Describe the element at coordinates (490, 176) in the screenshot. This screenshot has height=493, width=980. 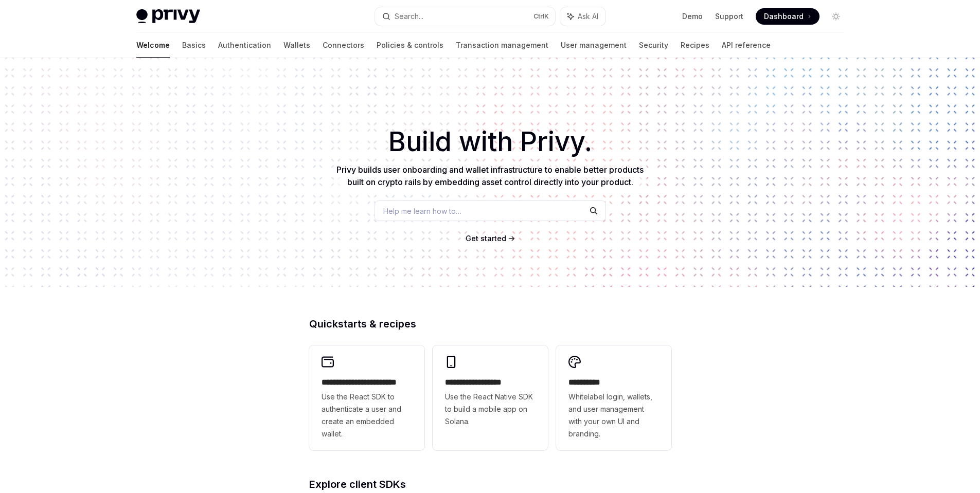
I see `span: Privy builds user onboarding and wallet infrastructure to enable better products built on crypto ...` at that location.